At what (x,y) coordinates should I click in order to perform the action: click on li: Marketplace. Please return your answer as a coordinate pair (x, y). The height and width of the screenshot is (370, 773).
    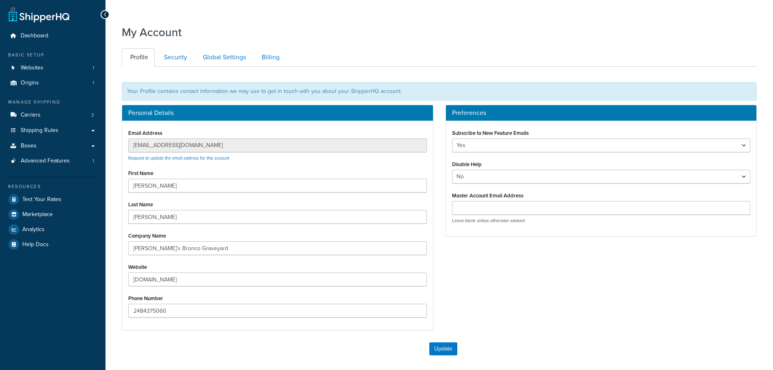
    Looking at the image, I should click on (53, 214).